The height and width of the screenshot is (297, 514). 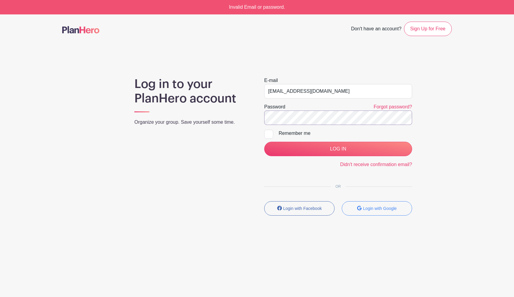 I want to click on button: Login with Facebook, so click(x=299, y=209).